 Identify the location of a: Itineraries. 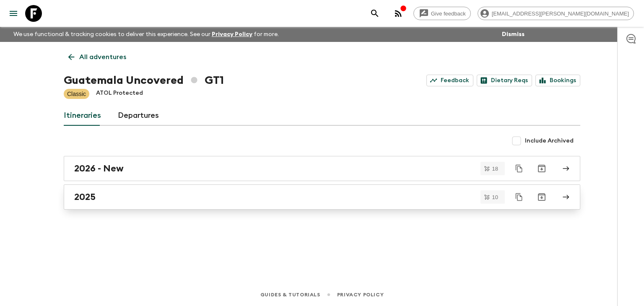
(82, 116).